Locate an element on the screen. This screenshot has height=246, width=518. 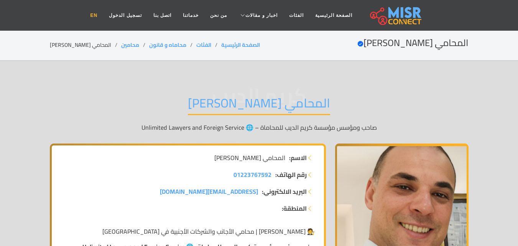
a: EN is located at coordinates (94, 15).